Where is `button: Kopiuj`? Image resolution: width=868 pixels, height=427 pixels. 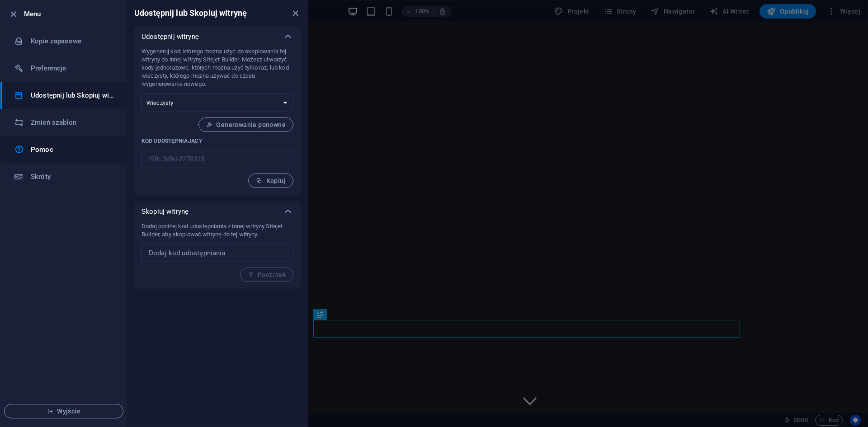 button: Kopiuj is located at coordinates (271, 181).